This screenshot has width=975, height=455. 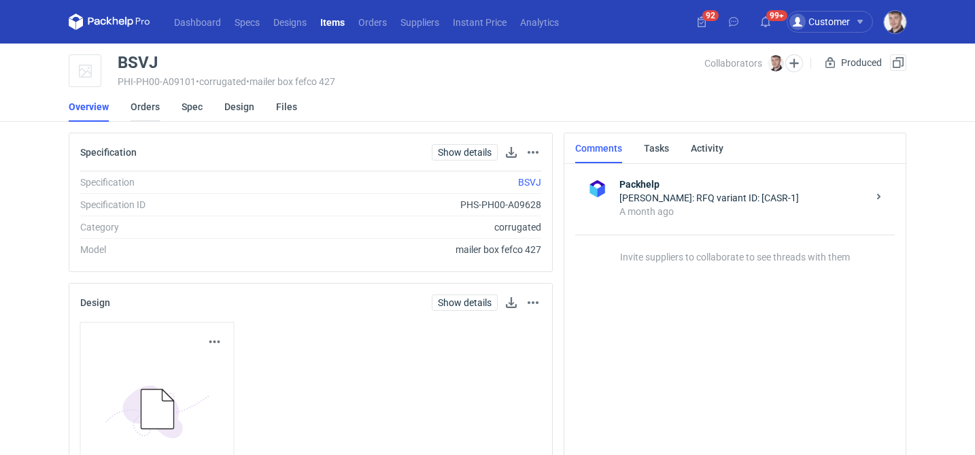 What do you see at coordinates (707, 148) in the screenshot?
I see `a: Activity` at bounding box center [707, 148].